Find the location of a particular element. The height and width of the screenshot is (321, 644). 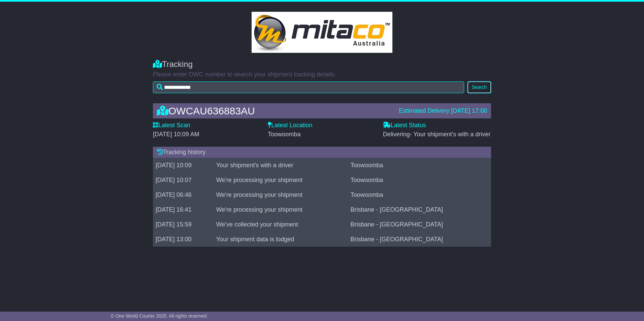

div: OWCAU636883AU is located at coordinates (274, 111).